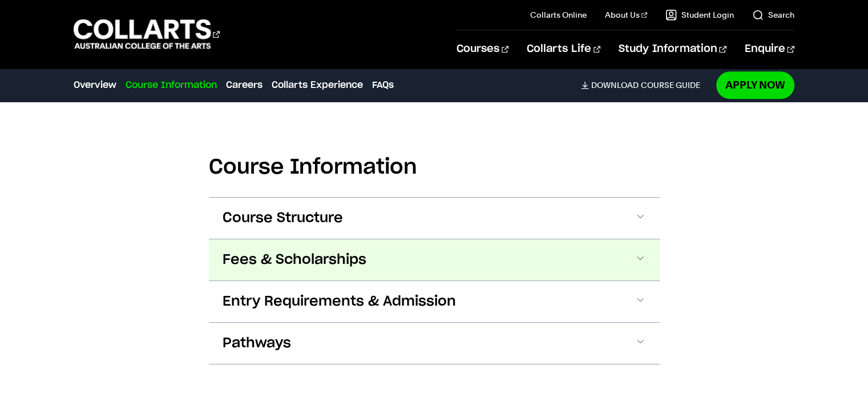 The width and height of the screenshot is (868, 397). I want to click on button: Pathways, so click(434, 343).